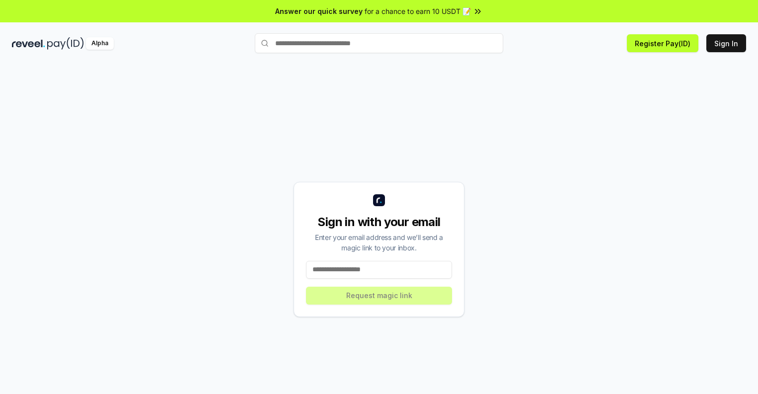 The image size is (758, 394). I want to click on img: pay_id, so click(66, 43).